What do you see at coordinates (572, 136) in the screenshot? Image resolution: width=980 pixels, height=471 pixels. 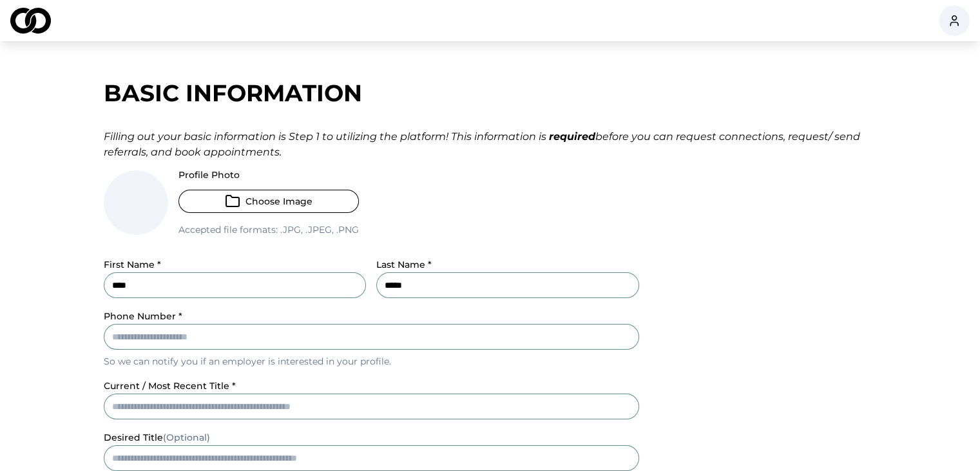 I see `strong: required` at bounding box center [572, 136].